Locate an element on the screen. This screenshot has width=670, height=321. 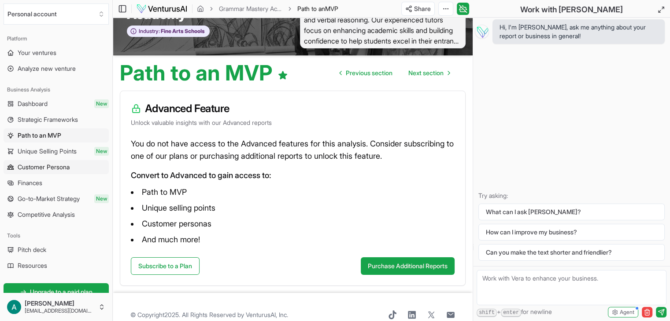
span: Finances is located at coordinates (30, 183).